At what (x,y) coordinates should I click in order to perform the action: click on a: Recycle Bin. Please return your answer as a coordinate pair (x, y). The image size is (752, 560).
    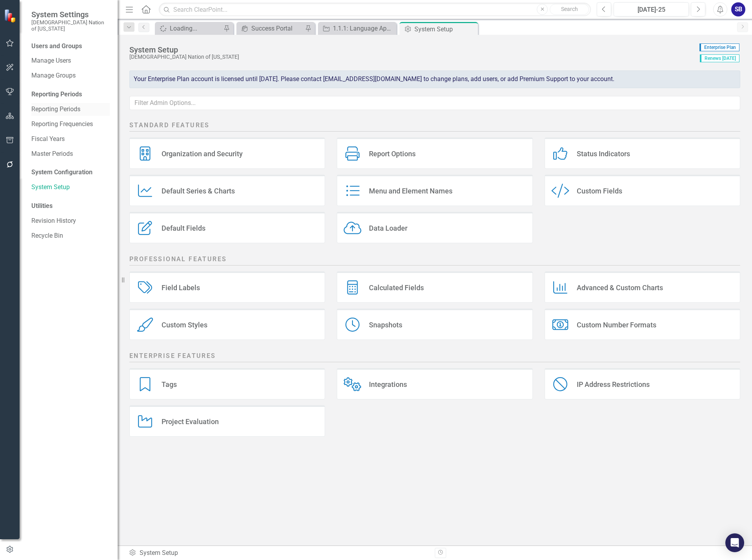
    Looking at the image, I should click on (71, 236).